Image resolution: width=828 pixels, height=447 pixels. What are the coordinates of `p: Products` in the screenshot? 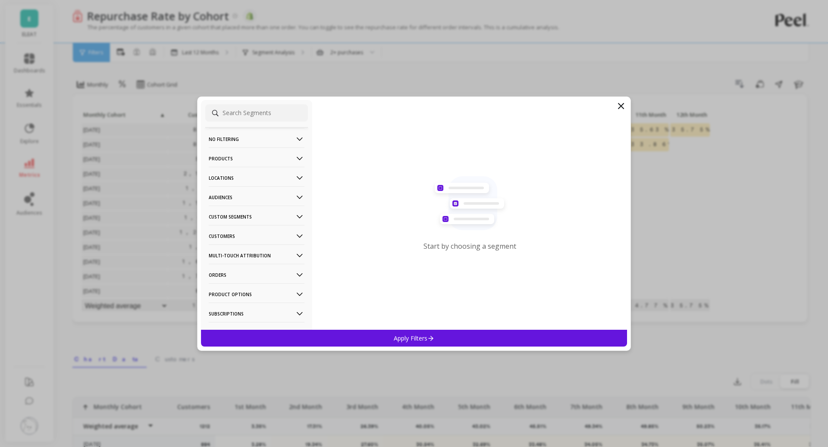 It's located at (257, 158).